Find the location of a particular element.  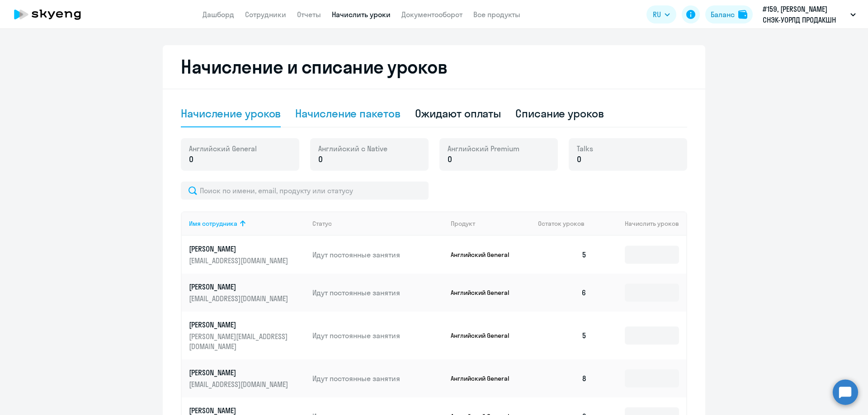

a: Балансbalance is located at coordinates (729, 15).